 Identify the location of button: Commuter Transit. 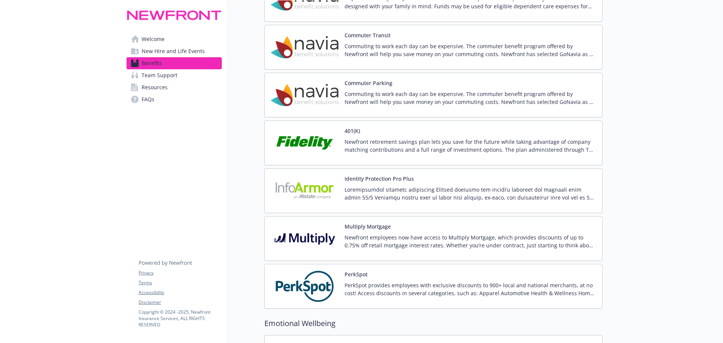
(368, 35).